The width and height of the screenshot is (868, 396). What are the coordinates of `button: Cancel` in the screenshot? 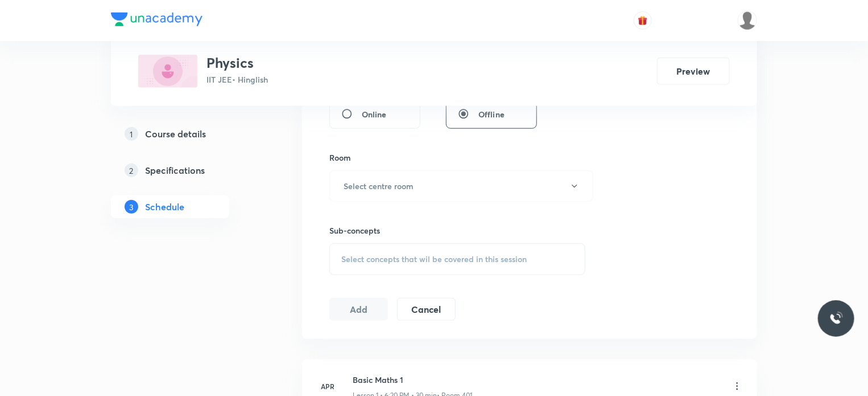 It's located at (426, 309).